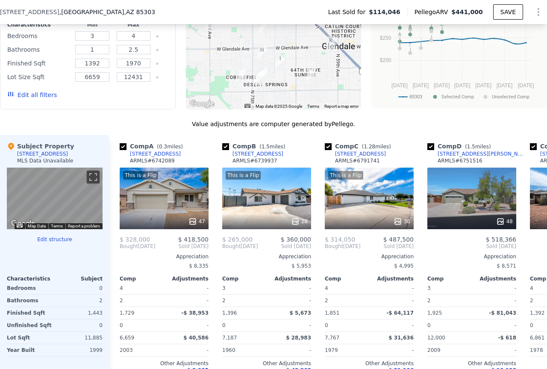 The image size is (547, 369). What do you see at coordinates (195, 313) in the screenshot?
I see `span: -$ 38,953` at bounding box center [195, 313].